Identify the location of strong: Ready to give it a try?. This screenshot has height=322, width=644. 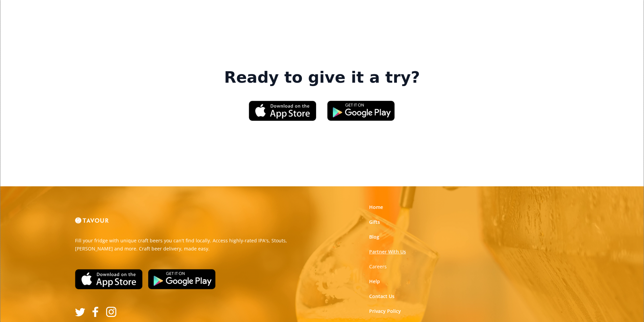
(322, 78).